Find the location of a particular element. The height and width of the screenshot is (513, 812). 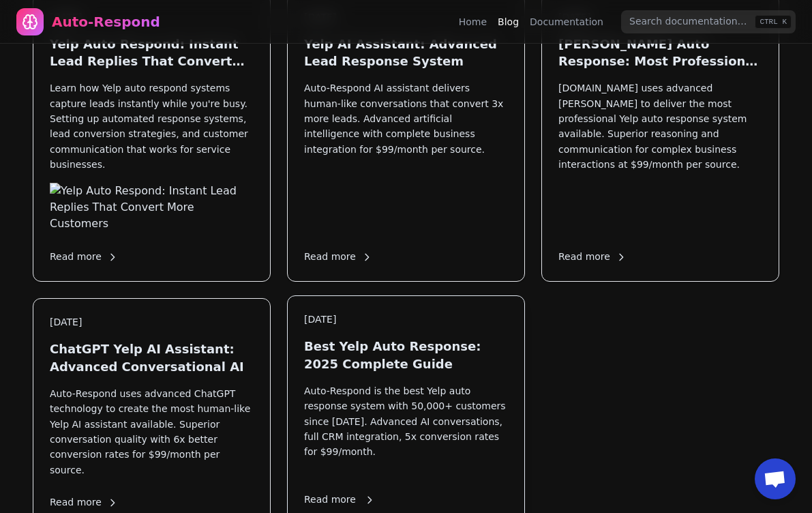

a: Home is located at coordinates (472, 22).